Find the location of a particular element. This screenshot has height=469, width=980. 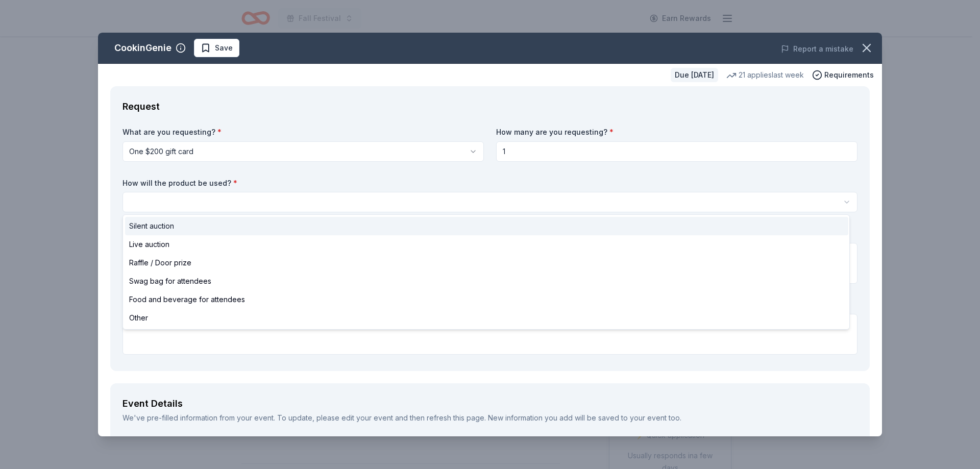

span: Silent auction is located at coordinates (152, 226).